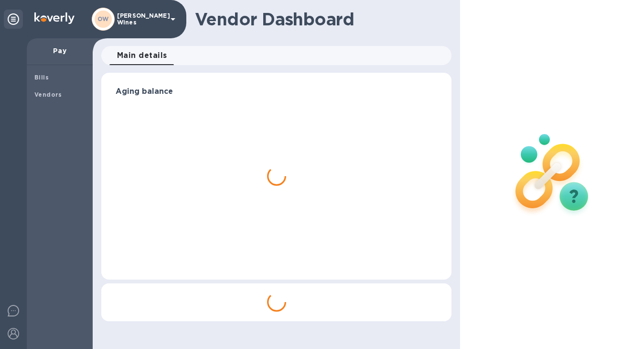 The width and height of the screenshot is (644, 349). What do you see at coordinates (320, 19) in the screenshot?
I see `h1: Vendor Dashboard` at bounding box center [320, 19].